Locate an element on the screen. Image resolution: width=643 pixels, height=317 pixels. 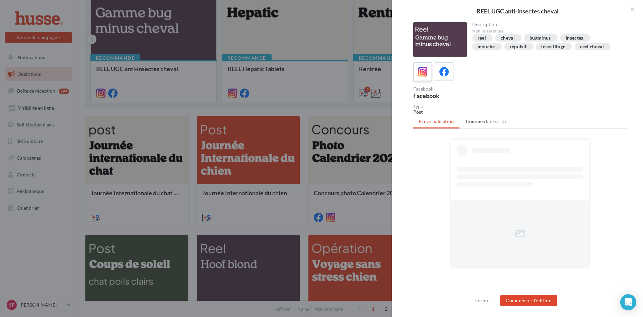
button: Fermer is located at coordinates (484, 300).